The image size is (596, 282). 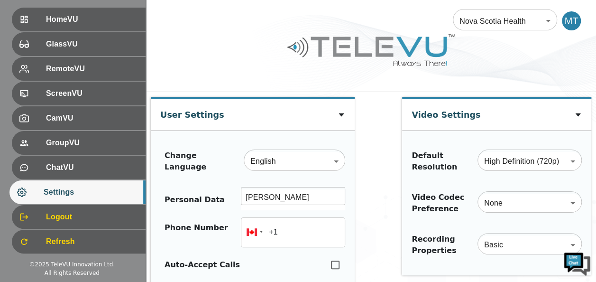 I want to click on div: Refresh, so click(x=79, y=242).